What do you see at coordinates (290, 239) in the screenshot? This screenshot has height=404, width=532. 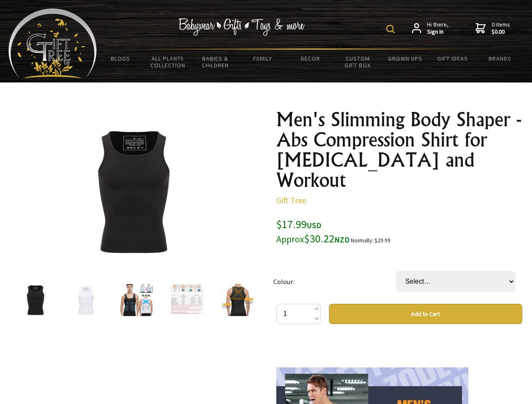 I see `small: Approx` at bounding box center [290, 239].